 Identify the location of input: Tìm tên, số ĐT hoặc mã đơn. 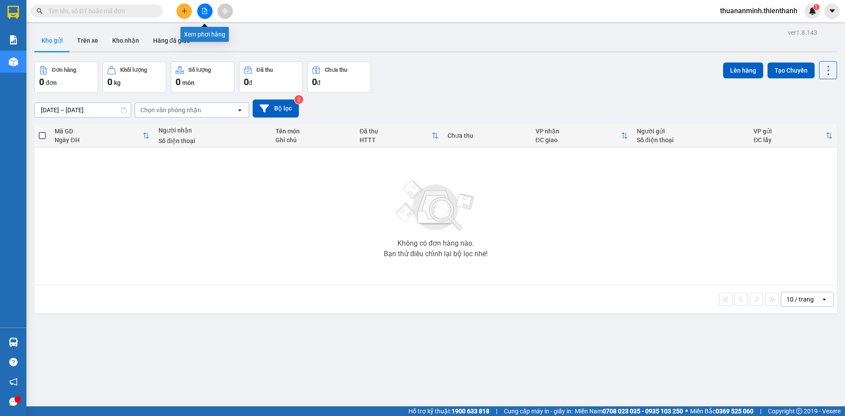
(100, 11).